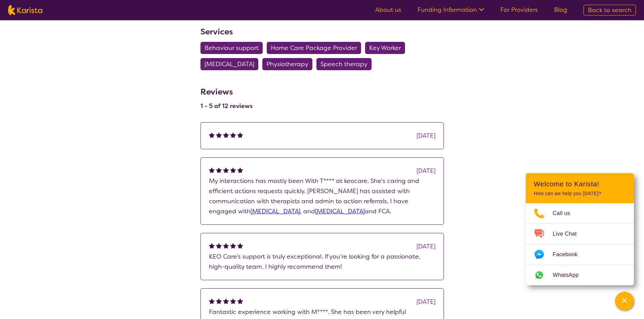 This screenshot has height=319, width=644. Describe the element at coordinates (346, 64) in the screenshot. I see `a: Speech therapy` at that location.